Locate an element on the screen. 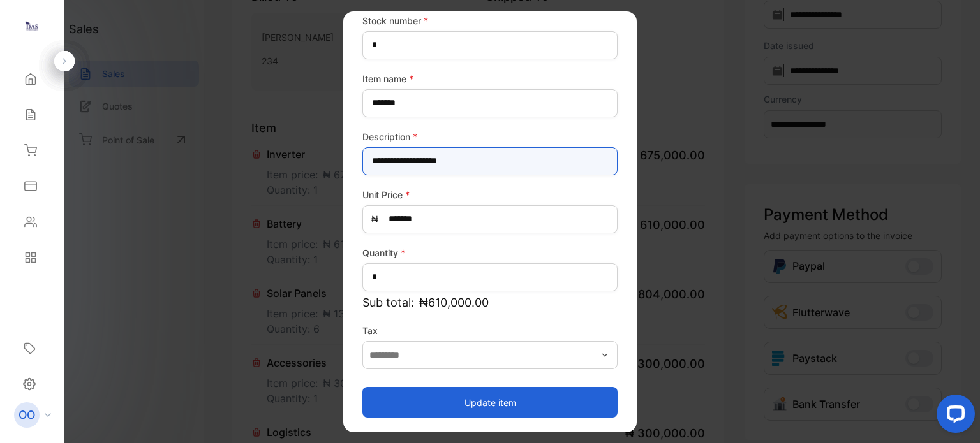 This screenshot has width=980, height=443. label: Quantity is located at coordinates (490, 252).